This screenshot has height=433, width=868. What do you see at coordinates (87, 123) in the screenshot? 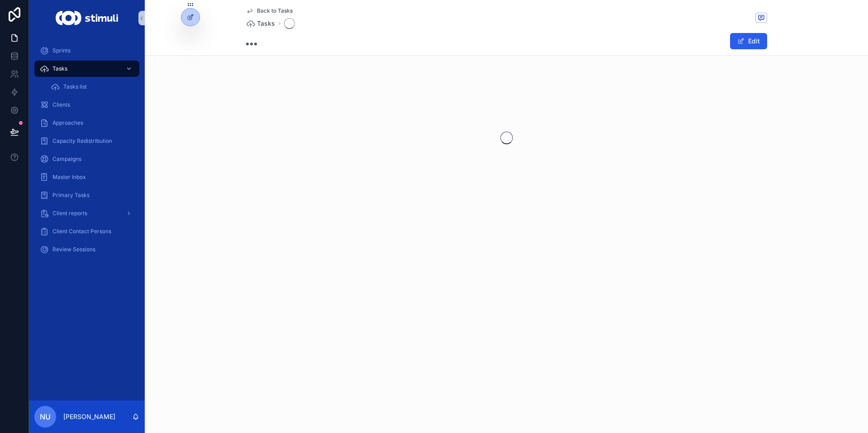
I see `a: Approaches` at bounding box center [87, 123].